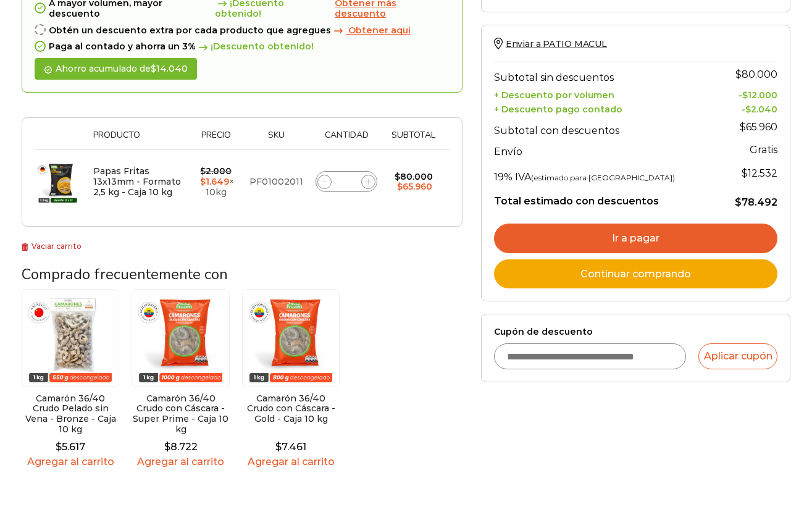 The height and width of the screenshot is (520, 812). I want to click on h2: Camarón 36/40 Crudo con Cáscara - Gold - Caja 10 kg, so click(291, 409).